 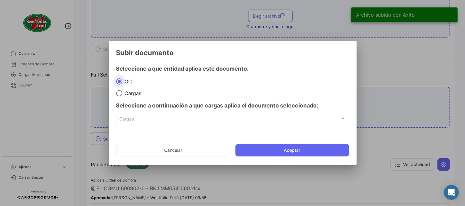 I want to click on h3: Subir documento, so click(x=233, y=53).